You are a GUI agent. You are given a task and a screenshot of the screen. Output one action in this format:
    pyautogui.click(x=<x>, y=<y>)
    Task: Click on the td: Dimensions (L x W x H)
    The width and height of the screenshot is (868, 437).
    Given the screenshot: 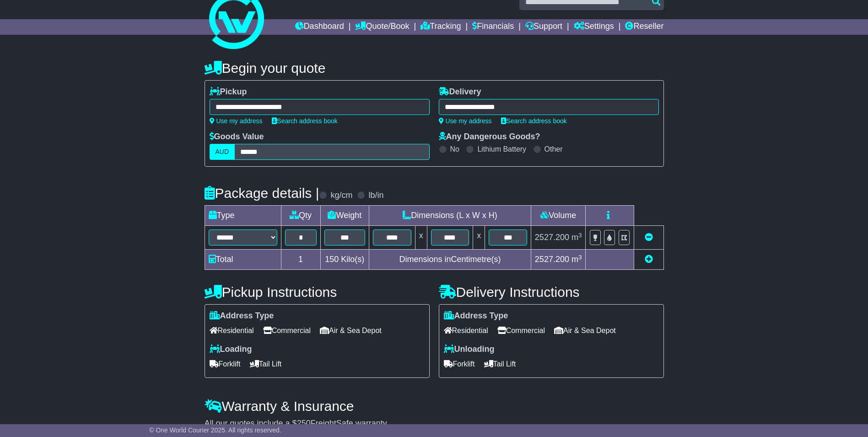 What is the action you would take?
    pyautogui.click(x=451, y=216)
    